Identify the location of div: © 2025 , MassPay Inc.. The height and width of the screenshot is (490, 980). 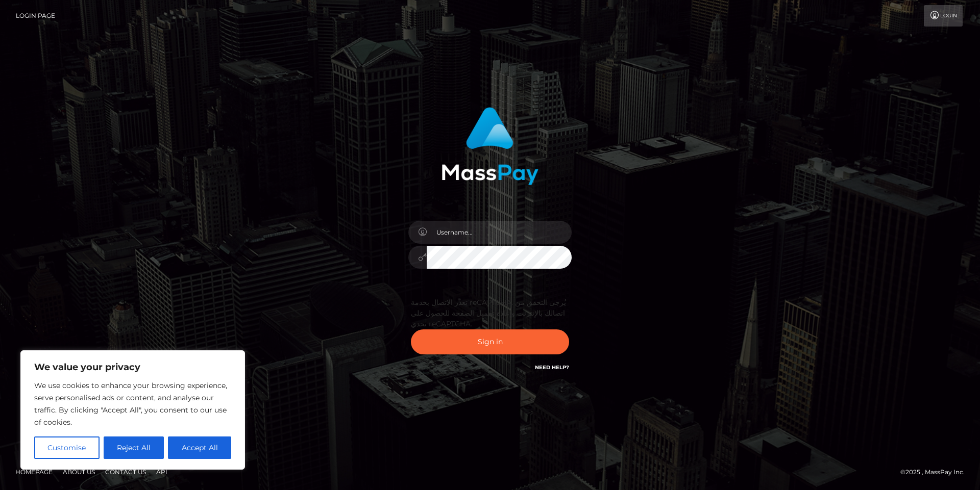
(936, 472).